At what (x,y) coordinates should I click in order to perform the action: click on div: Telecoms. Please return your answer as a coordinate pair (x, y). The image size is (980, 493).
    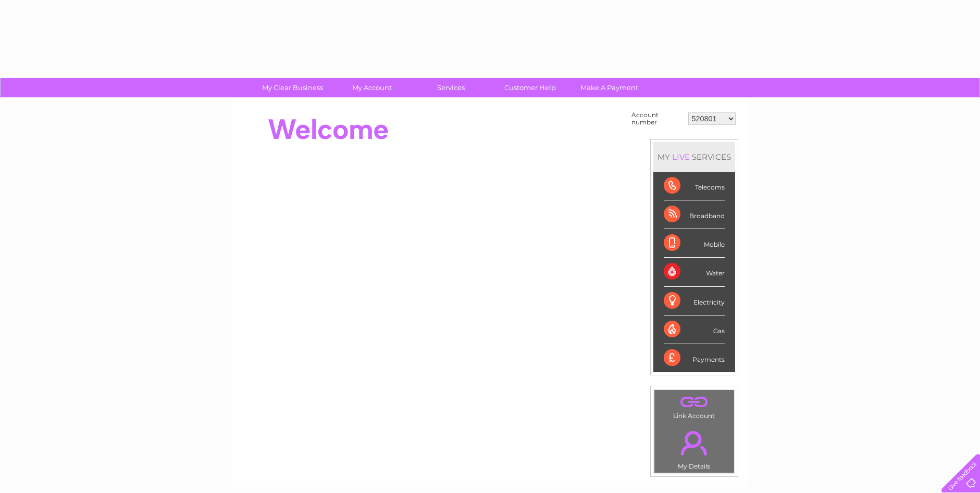
    Looking at the image, I should click on (694, 186).